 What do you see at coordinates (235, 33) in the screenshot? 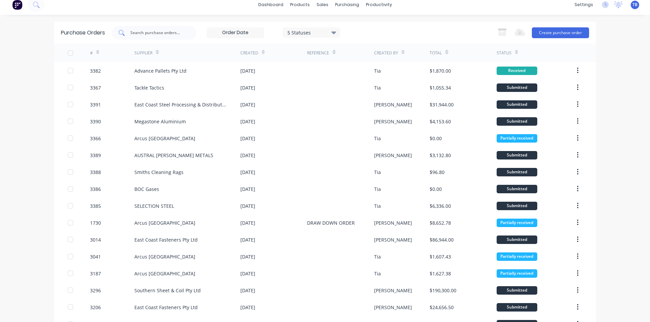
I see `input: Order Date` at bounding box center [235, 33].